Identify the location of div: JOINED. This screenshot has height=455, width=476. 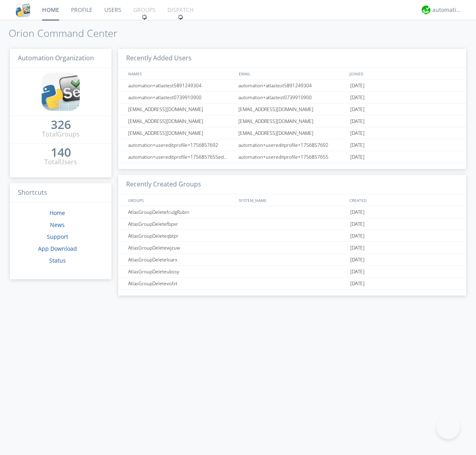
(403, 74).